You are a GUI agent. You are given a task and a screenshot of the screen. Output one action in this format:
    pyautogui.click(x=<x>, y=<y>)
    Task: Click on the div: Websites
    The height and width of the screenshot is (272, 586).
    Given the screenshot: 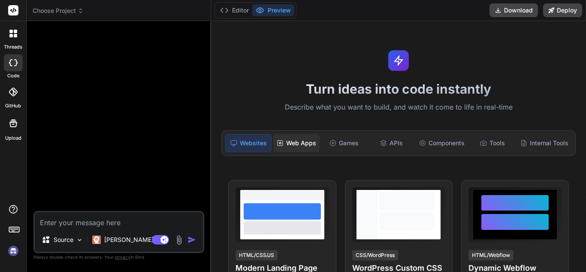 What is the action you would take?
    pyautogui.click(x=248, y=143)
    